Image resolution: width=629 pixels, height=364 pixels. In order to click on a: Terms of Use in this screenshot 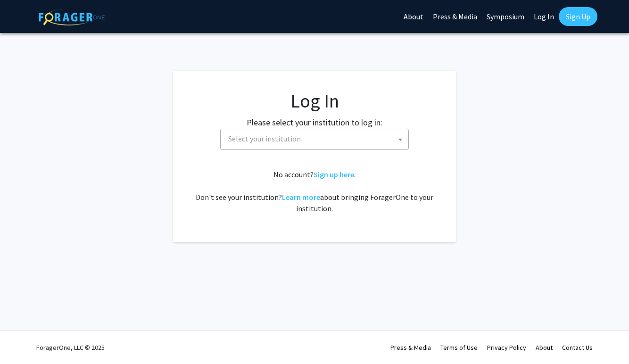, I will do `click(459, 347)`.